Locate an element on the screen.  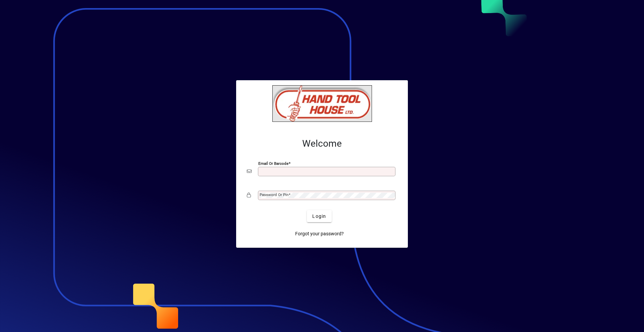
button: Login is located at coordinates (319, 216).